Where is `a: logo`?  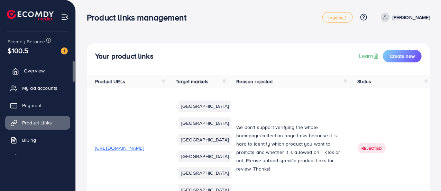 a: logo is located at coordinates (30, 15).